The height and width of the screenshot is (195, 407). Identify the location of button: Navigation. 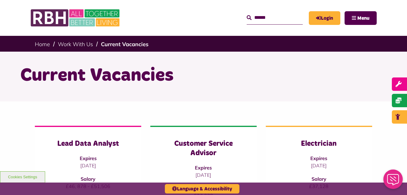
(361, 18).